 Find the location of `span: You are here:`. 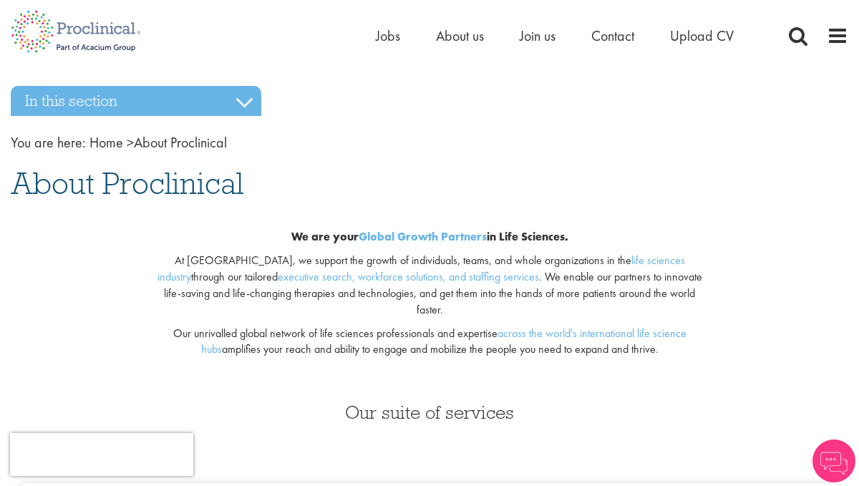

span: You are here: is located at coordinates (48, 143).